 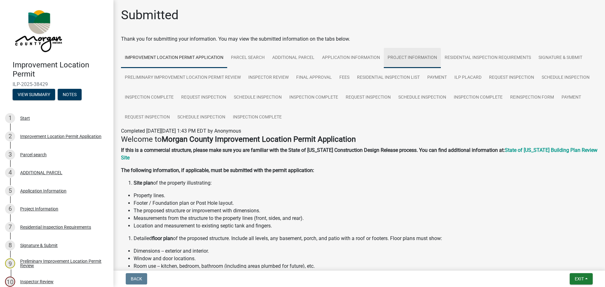 What do you see at coordinates (344, 78) in the screenshot?
I see `a: Fees` at bounding box center [344, 78].